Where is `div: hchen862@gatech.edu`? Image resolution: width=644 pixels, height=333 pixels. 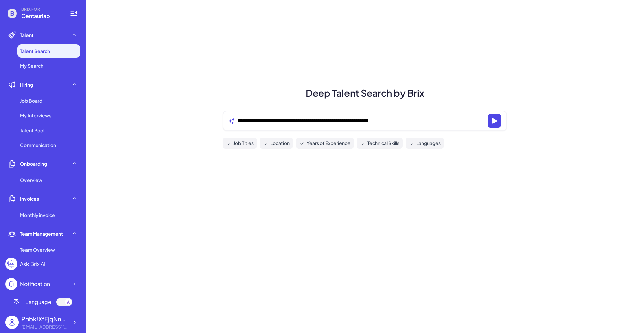 div: hchen862@gatech.edu is located at coordinates (45, 327).